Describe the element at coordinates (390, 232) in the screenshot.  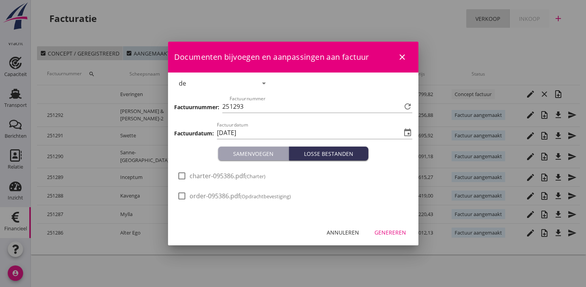
I see `div: Genereren` at that location.